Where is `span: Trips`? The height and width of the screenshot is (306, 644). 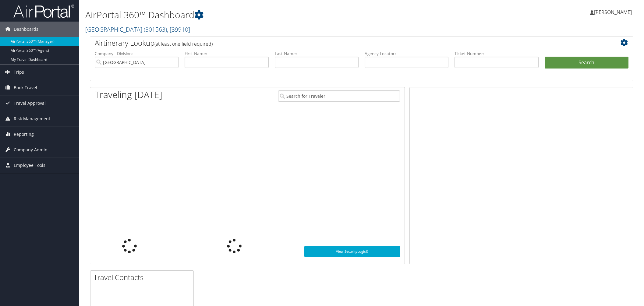
span: Trips is located at coordinates (19, 72).